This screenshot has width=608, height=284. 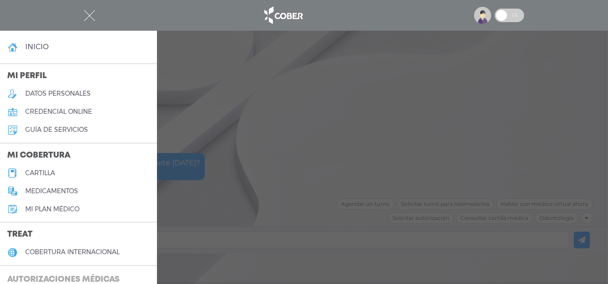 What do you see at coordinates (58, 93) in the screenshot?
I see `h5: datos personales` at bounding box center [58, 93].